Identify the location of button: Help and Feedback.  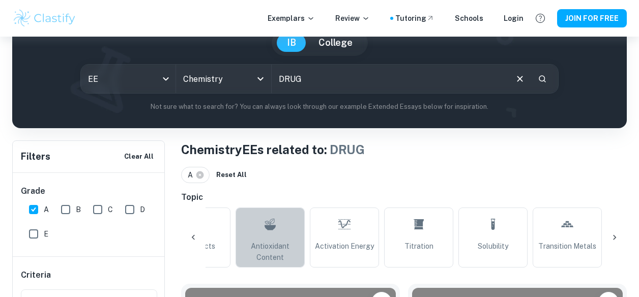
(541, 18).